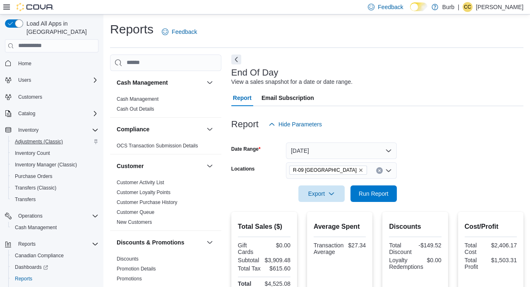  I want to click on div: Loyalty Redemptions, so click(406, 264).